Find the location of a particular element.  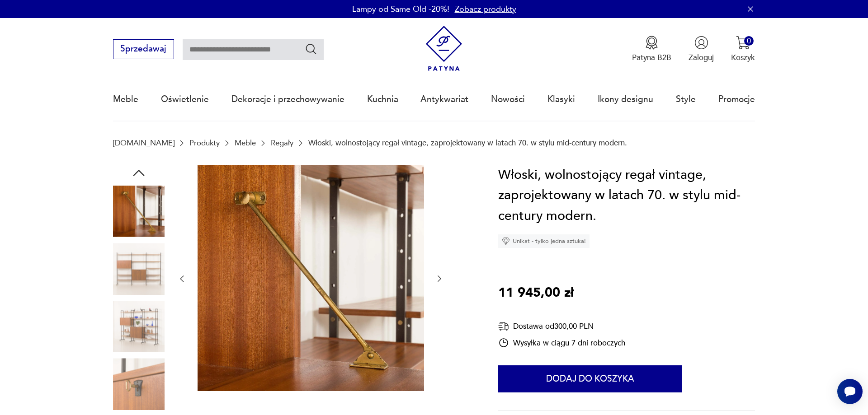

a: Sprzedawaj is located at coordinates (143, 50).